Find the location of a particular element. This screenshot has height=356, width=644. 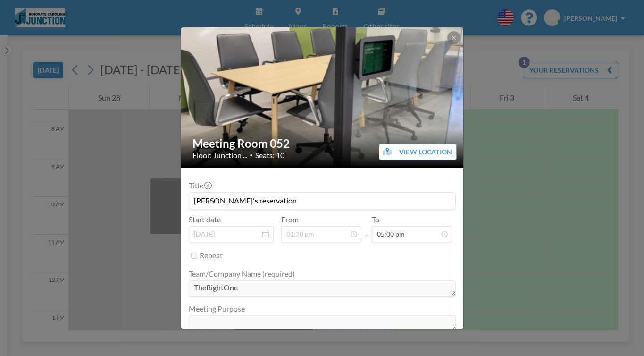

label: Team/Company Name (required) is located at coordinates (241, 274).